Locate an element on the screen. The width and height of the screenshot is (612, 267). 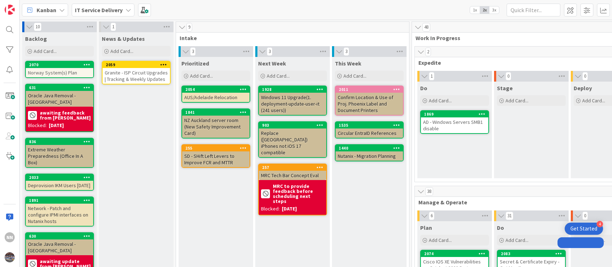
div: Network - Patch and configure IPMI interfaces on Nutanix hosts is located at coordinates (60, 215).